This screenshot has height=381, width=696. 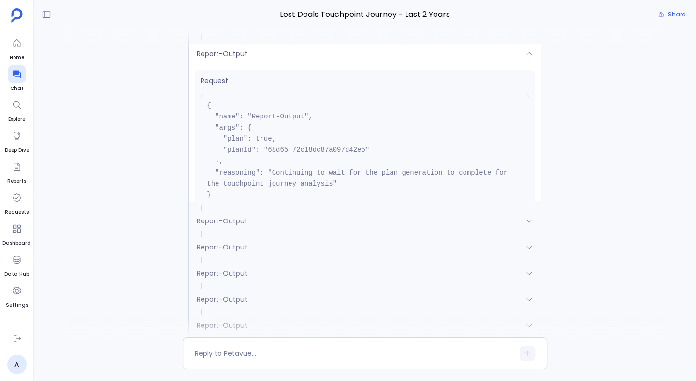 I want to click on span: Lost Deals Touchpoint Journey - Last 2 Years, so click(x=365, y=14).